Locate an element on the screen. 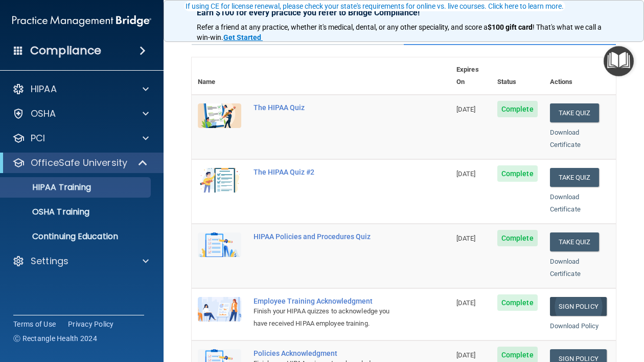  button: If using CE for license renewal, please check your state's requirements for online vs. live cours... is located at coordinates (375, 6).